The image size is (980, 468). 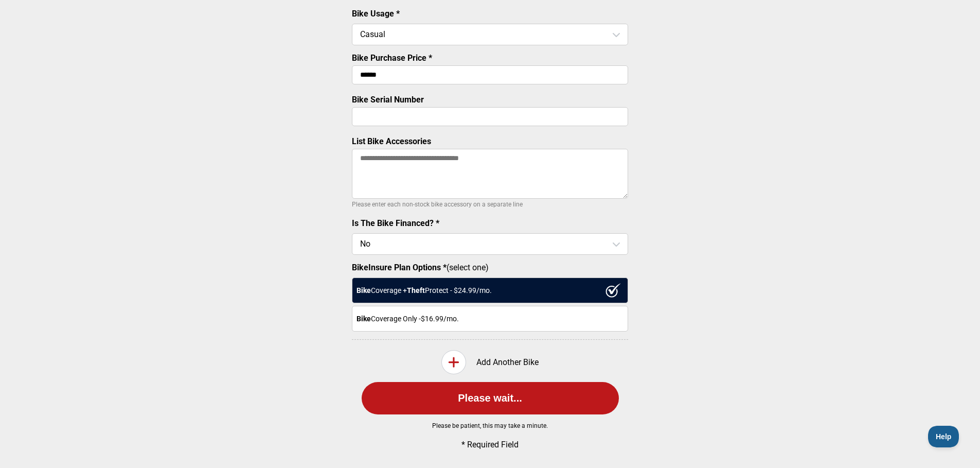 What do you see at coordinates (392, 141) in the screenshot?
I see `label: List Bike Accessories` at bounding box center [392, 141].